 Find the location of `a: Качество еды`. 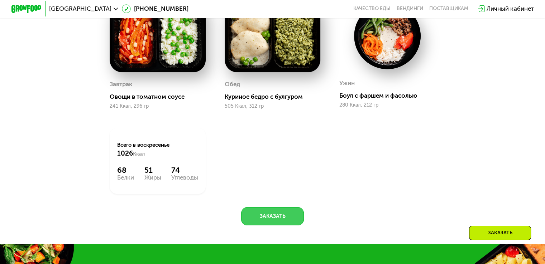

a: Качество еды is located at coordinates (372, 9).